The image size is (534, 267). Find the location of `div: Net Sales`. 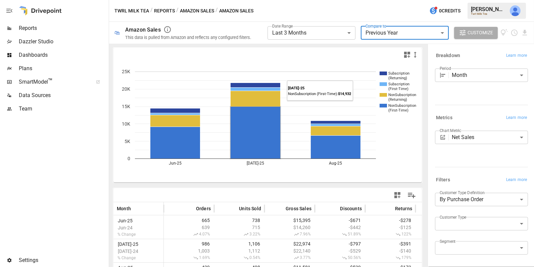

div: Net Sales is located at coordinates (490, 137).